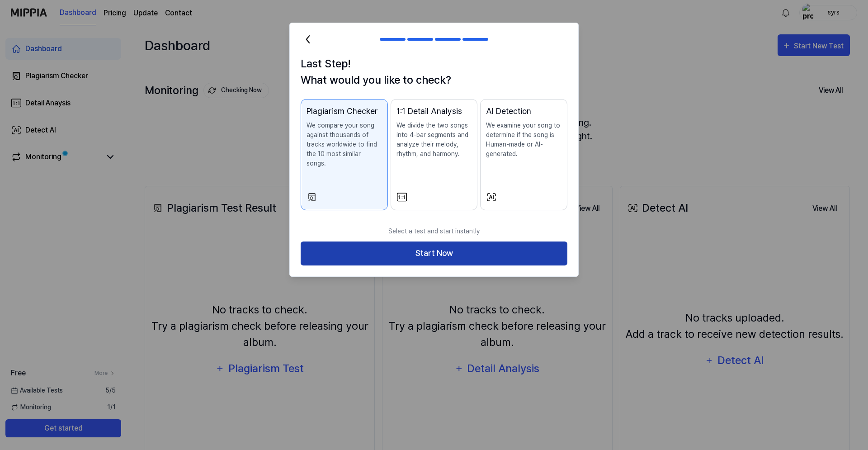 The width and height of the screenshot is (868, 450). Describe the element at coordinates (344, 155) in the screenshot. I see `button: Plagiarism CheckerWe compare your song against thousands of tracks worldwide to find the 10 most ...` at that location.